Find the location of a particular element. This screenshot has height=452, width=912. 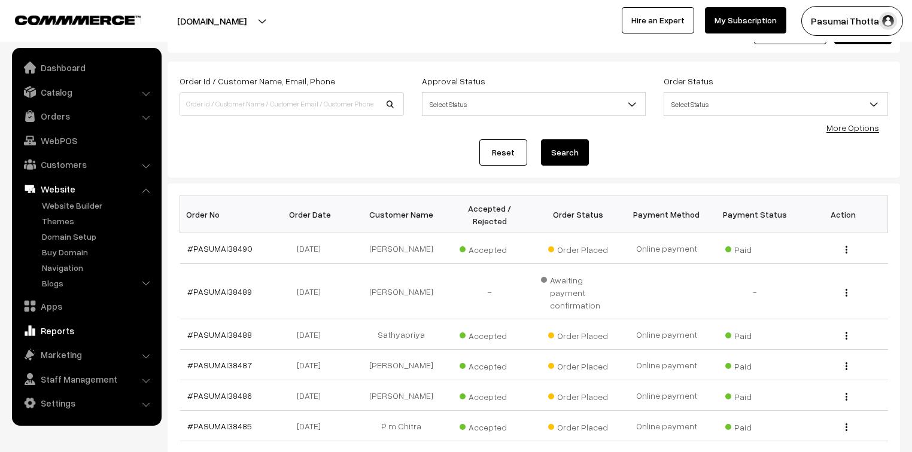

th: Order Status is located at coordinates (578, 215).